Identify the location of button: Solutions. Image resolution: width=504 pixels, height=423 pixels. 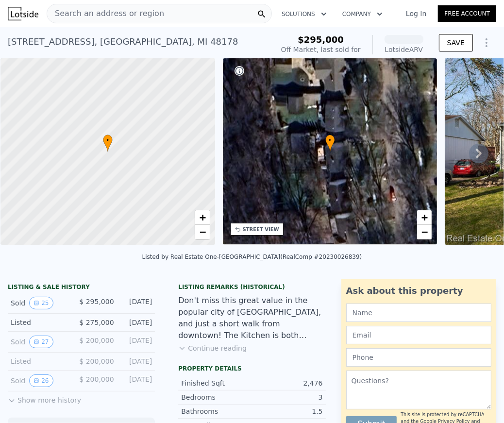
(304, 14).